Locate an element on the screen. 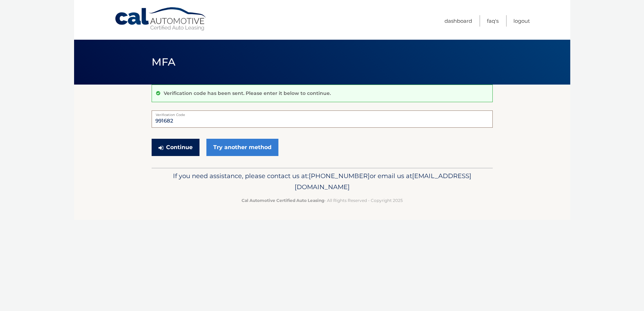  strong: Cal Automotive Certified Auto Leasing is located at coordinates (283, 200).